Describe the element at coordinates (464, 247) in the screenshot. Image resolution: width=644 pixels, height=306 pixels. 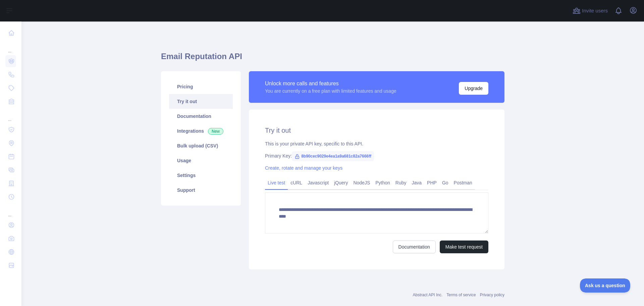
I see `button: Make test request` at that location.